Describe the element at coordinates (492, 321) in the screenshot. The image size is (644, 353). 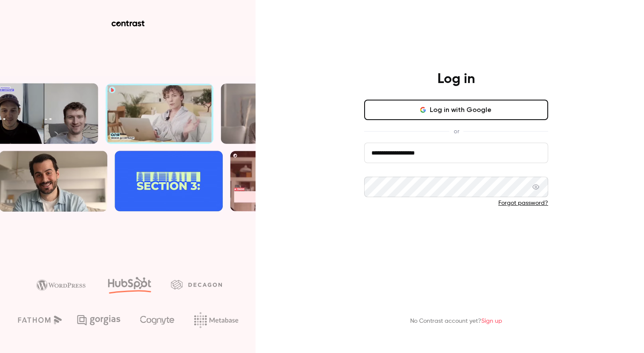
I see `a: Sign up` at that location.